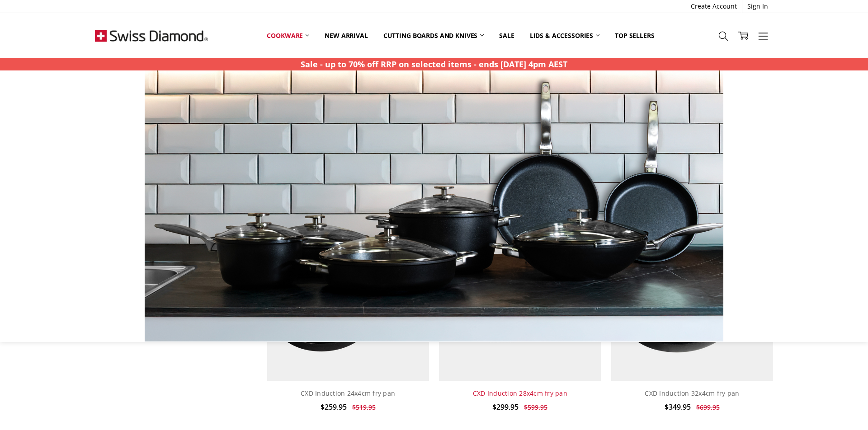 The width and height of the screenshot is (868, 430). What do you see at coordinates (535, 407) in the screenshot?
I see `span: $599.95` at bounding box center [535, 407].